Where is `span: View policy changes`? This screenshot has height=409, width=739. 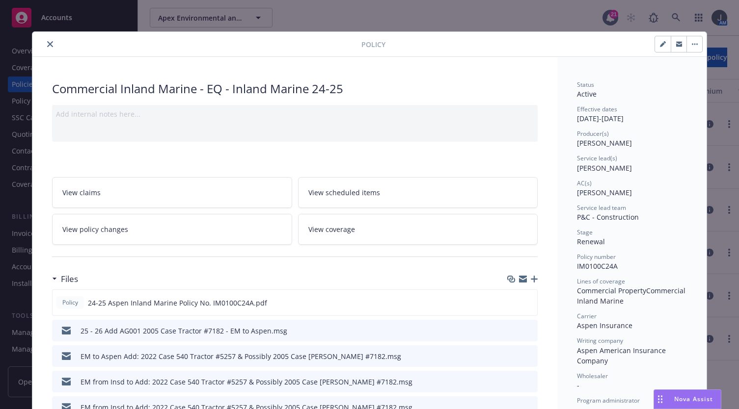 span: View policy changes is located at coordinates (95, 229).